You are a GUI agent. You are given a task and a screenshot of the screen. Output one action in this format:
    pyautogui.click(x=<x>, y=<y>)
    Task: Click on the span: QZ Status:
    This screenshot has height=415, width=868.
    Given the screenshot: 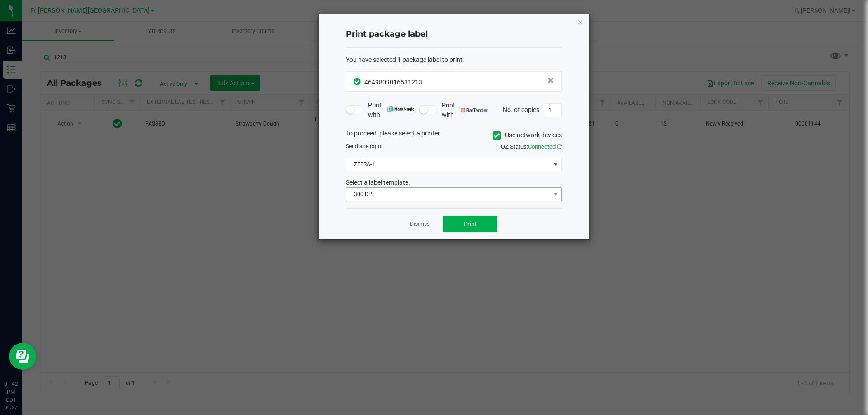 What is the action you would take?
    pyautogui.click(x=531, y=147)
    